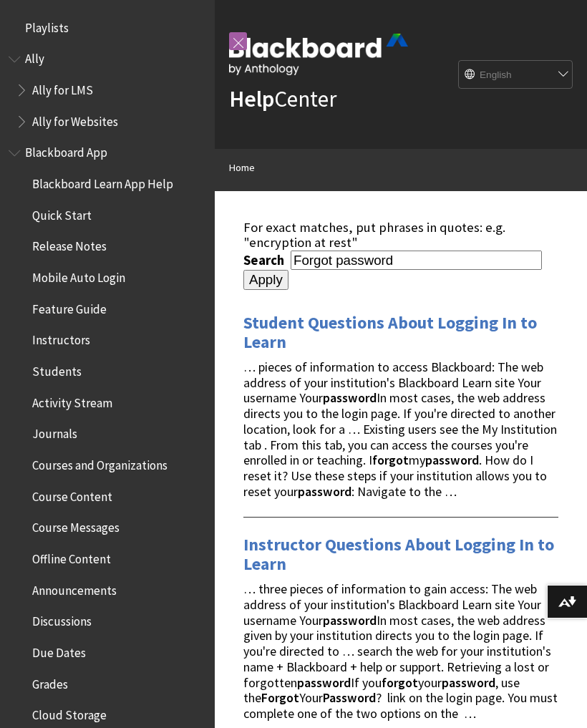 This screenshot has width=587, height=728. What do you see at coordinates (103, 181) in the screenshot?
I see `span: Blackboard Learn App Help` at bounding box center [103, 181].